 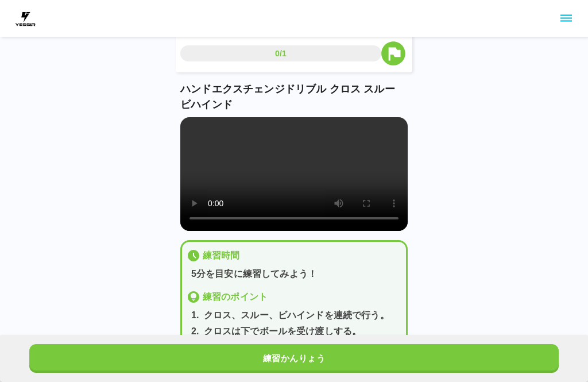 What do you see at coordinates (296, 315) in the screenshot?
I see `p: クロス、スルー、ビハインドを連続で行う。` at bounding box center [296, 315].